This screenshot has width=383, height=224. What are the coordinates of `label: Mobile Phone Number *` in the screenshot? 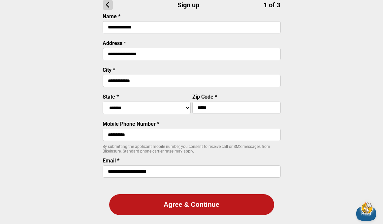 It's located at (131, 123).